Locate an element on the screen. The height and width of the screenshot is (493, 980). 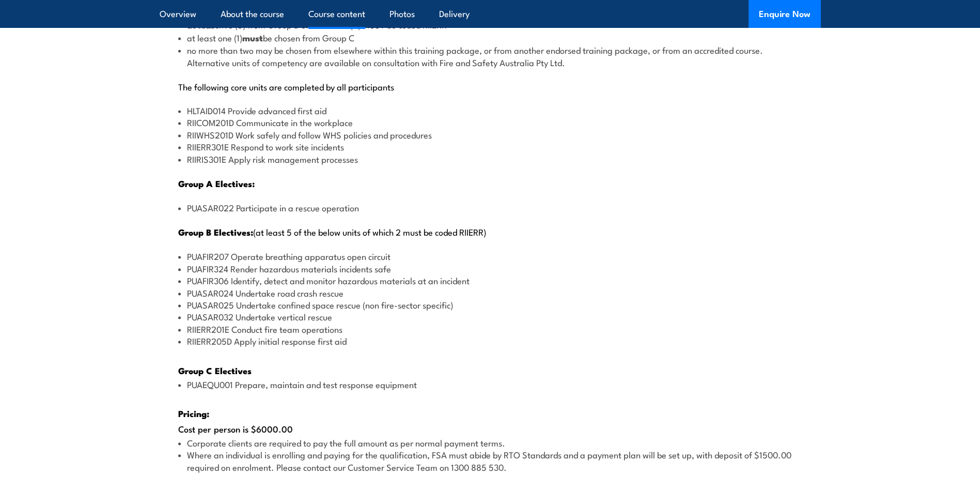
li: PUAEQU001 Prepare, maintain and test response equipment is located at coordinates (490, 384).